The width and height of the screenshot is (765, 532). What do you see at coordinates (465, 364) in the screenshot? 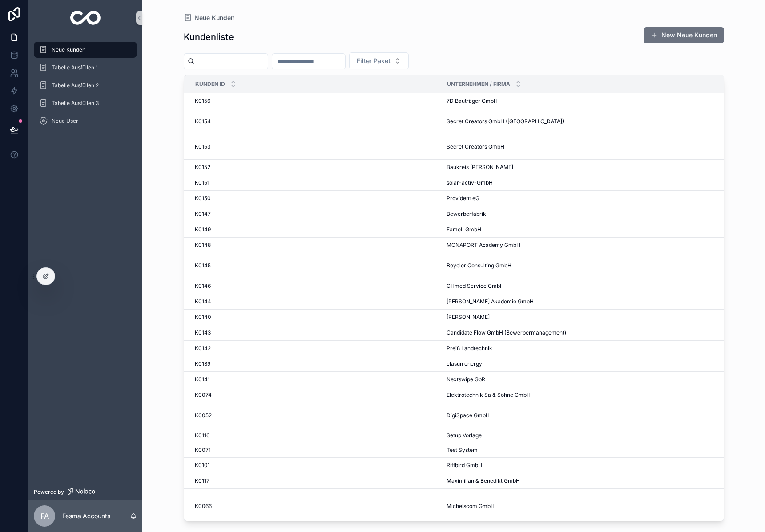
I see `span: clasun energy` at bounding box center [465, 364].